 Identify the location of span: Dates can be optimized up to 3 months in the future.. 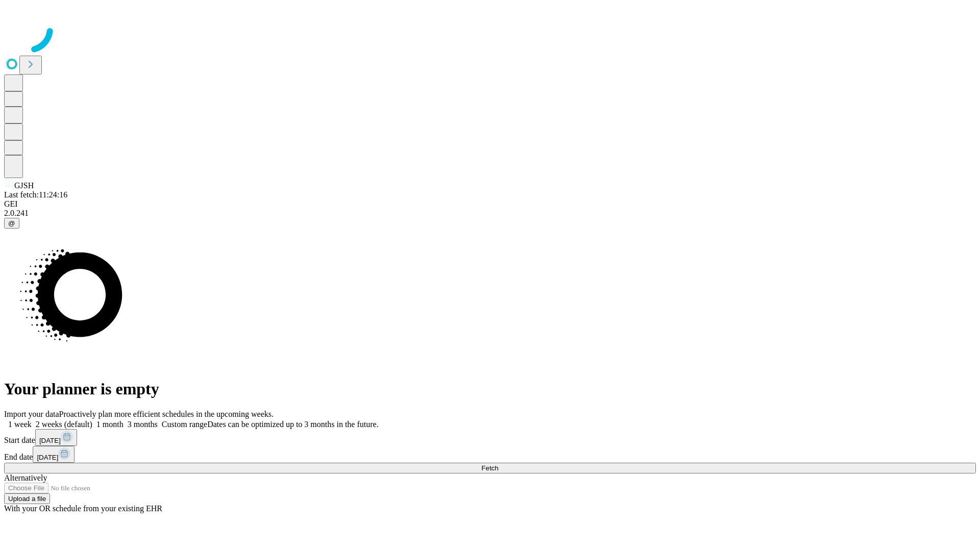
(292, 424).